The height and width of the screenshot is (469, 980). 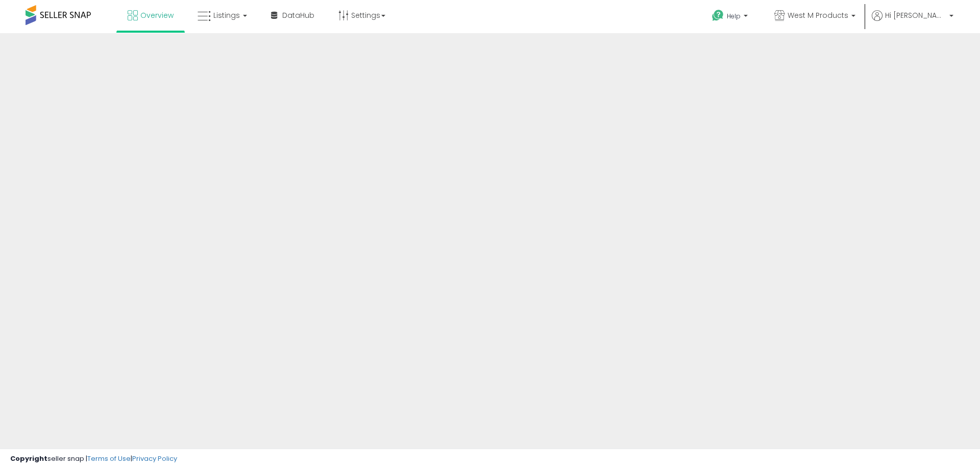 What do you see at coordinates (156, 15) in the screenshot?
I see `span: Overview` at bounding box center [156, 15].